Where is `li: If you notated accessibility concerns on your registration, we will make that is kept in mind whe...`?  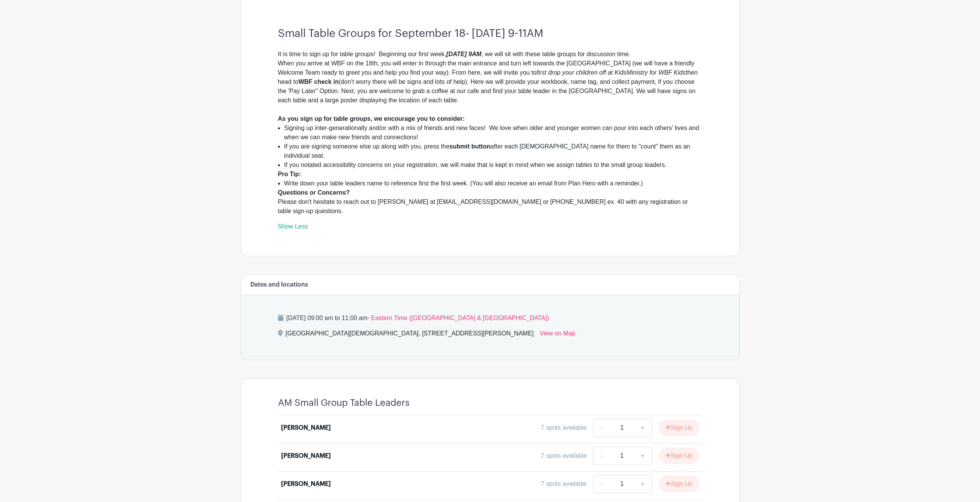 li: If you notated accessibility concerns on your registration, we will make that is kept in mind whe... is located at coordinates (493, 165).